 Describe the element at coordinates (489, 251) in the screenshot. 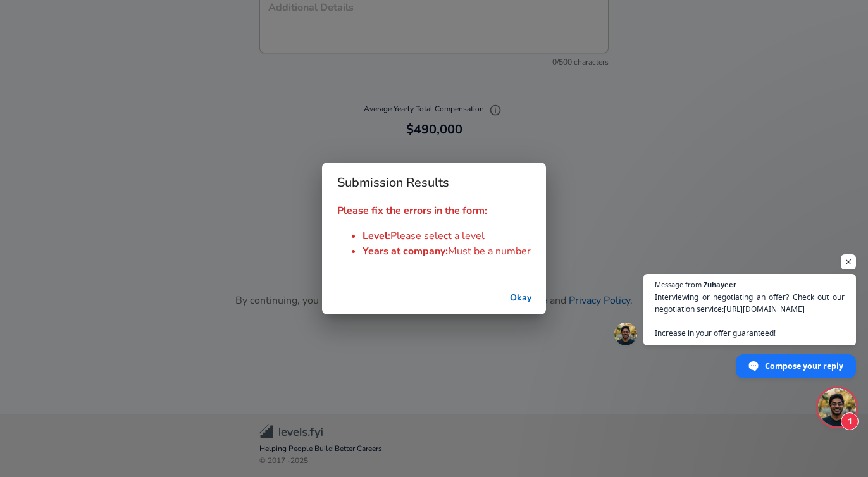

I see `span: Must be a number` at that location.